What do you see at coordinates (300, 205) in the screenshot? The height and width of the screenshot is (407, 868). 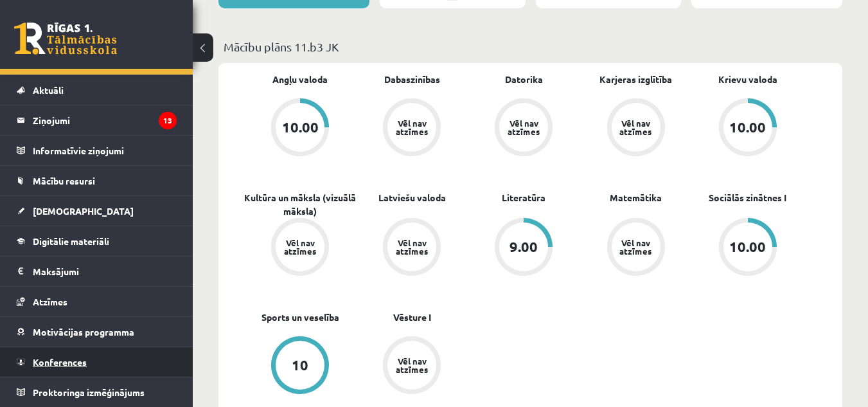 I see `a: Kultūra un māksla (vizuālā māksla)` at bounding box center [300, 205].